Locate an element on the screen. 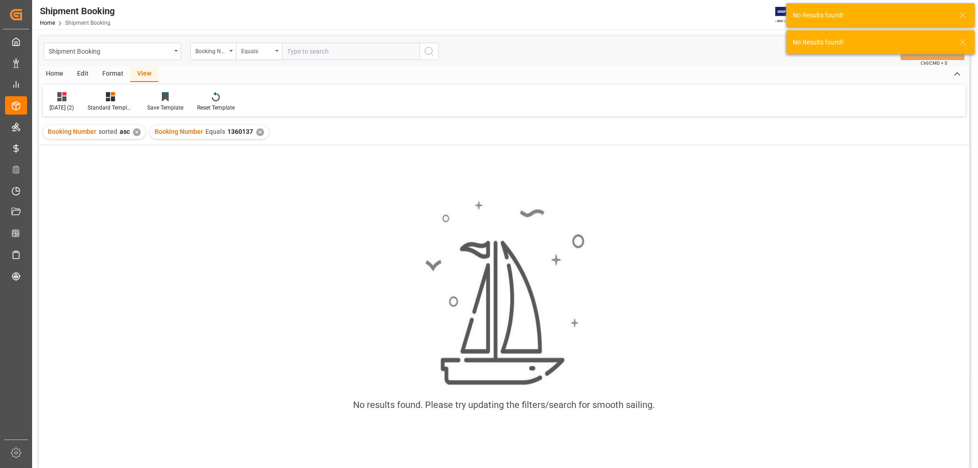  a: Home is located at coordinates (47, 23).